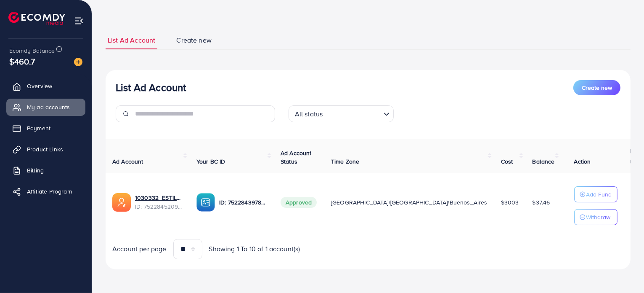 This screenshot has height=293, width=644. What do you see at coordinates (32, 50) in the screenshot?
I see `span: Ecomdy Balance` at bounding box center [32, 50].